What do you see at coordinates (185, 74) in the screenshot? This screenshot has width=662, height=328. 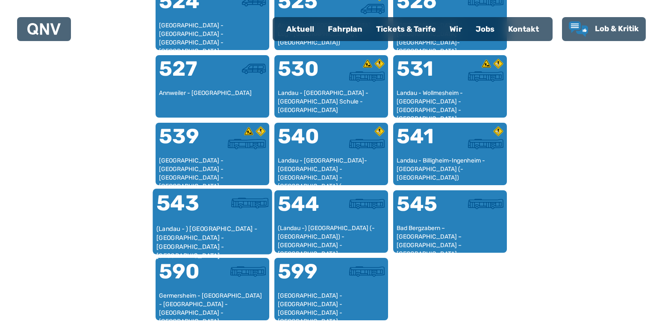 I see `div: 527` at bounding box center [185, 74].